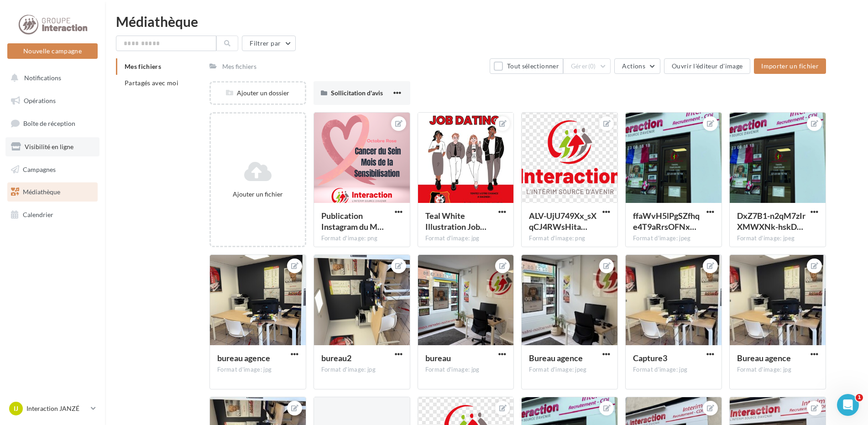 This screenshot has width=868, height=425. I want to click on div: Ajouter un fichier, so click(258, 194).